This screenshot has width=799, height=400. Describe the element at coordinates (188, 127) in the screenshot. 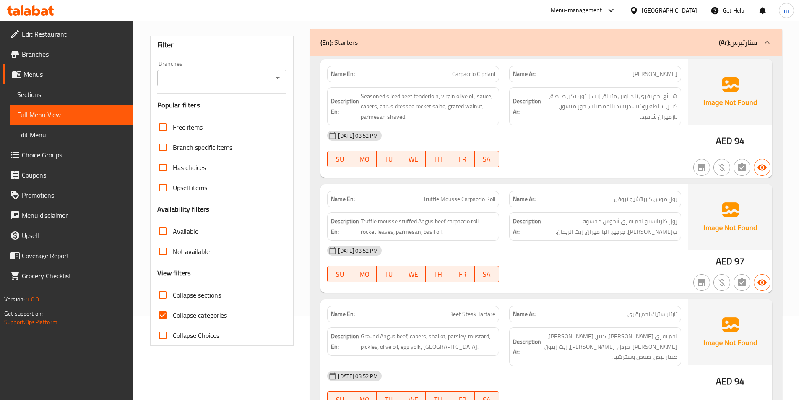

I see `span: Free items` at that location.